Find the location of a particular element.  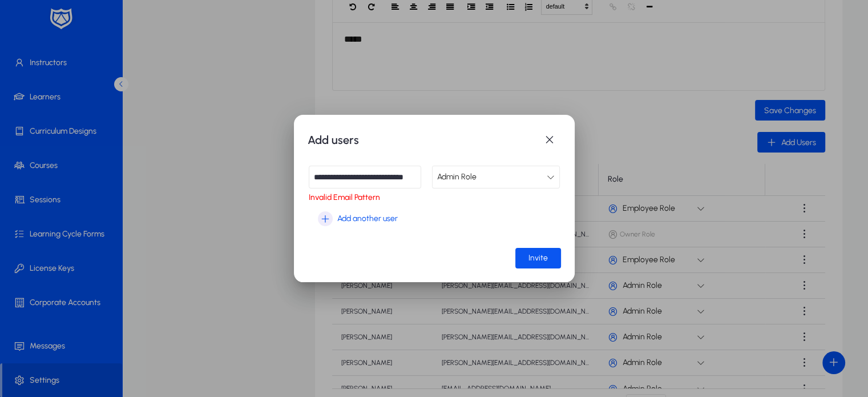

h1: Add users is located at coordinates (423, 140).